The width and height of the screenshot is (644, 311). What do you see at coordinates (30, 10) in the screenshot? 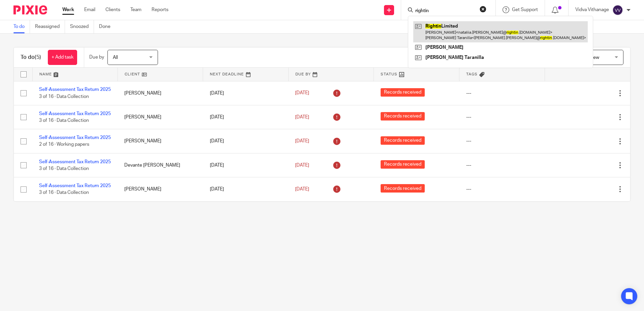
I see `img: Pixie` at bounding box center [30, 10].